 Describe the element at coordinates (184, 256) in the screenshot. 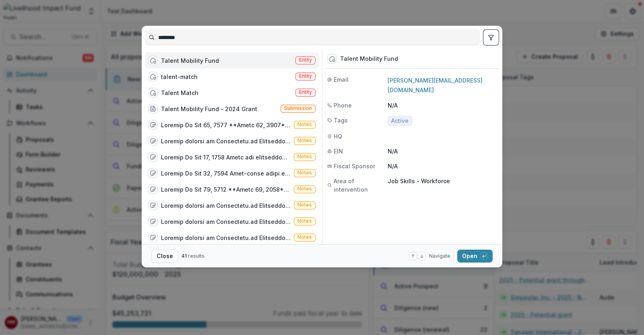

I see `span: 41` at that location.